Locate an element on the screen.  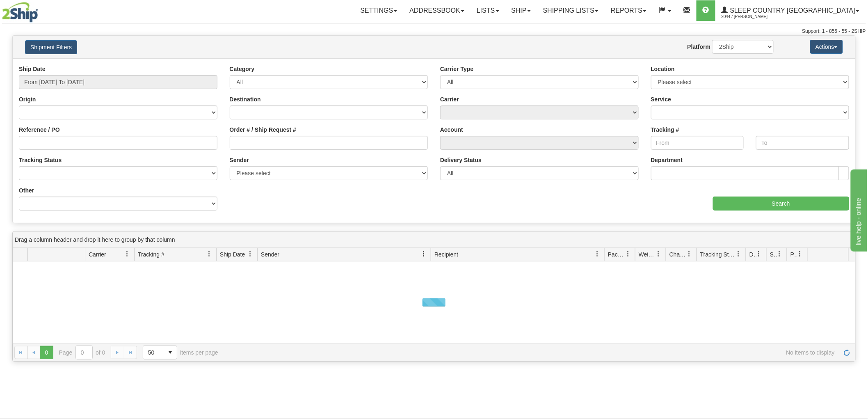
a: Reports is located at coordinates (628, 10).